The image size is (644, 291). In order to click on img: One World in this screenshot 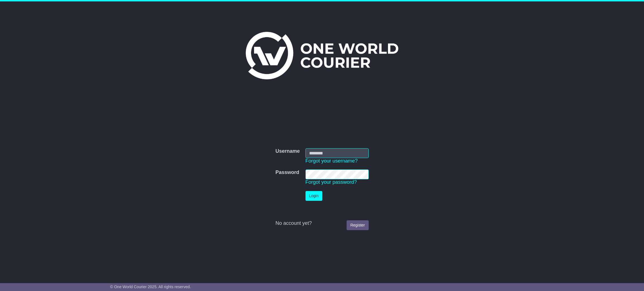, I will do `click(322, 56)`.